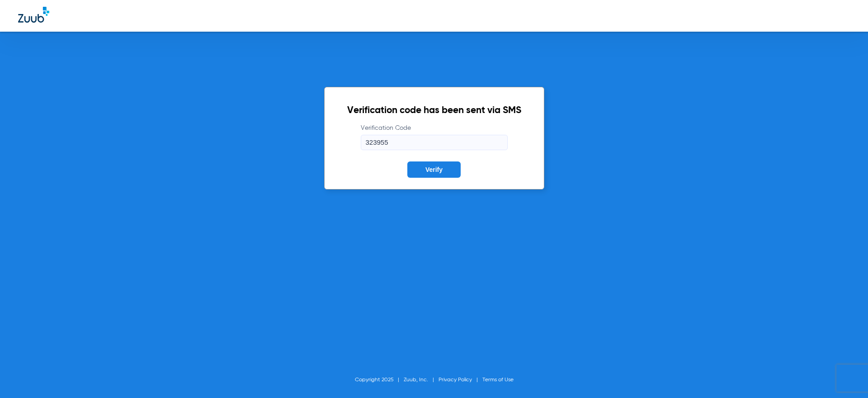 Image resolution: width=868 pixels, height=398 pixels. I want to click on label: Verification Code, so click(434, 137).